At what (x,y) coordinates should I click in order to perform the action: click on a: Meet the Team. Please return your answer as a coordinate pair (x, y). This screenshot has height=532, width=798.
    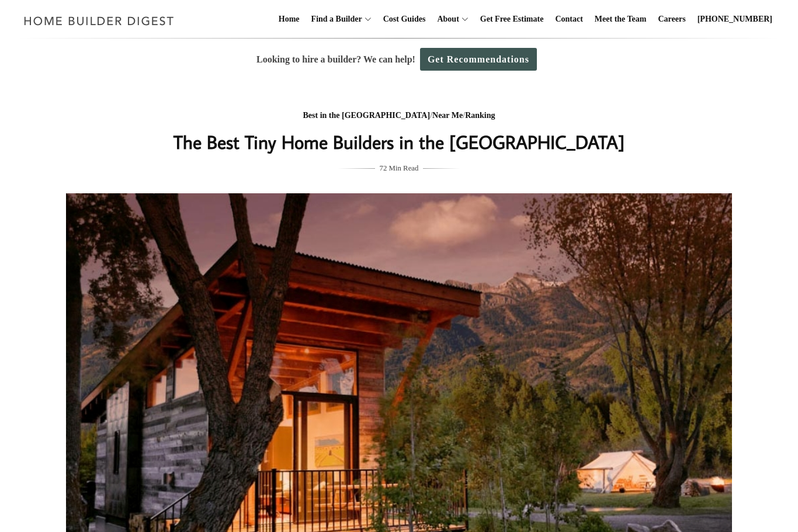
    Looking at the image, I should click on (620, 19).